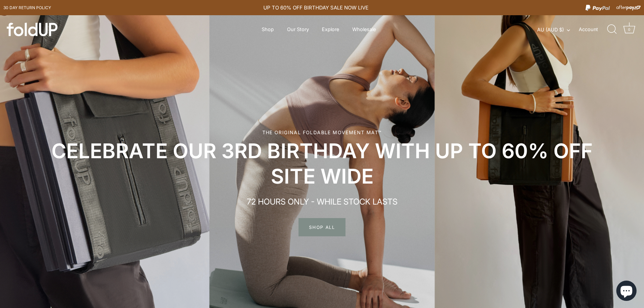  Describe the element at coordinates (319, 29) in the screenshot. I see `div: Primary navigation` at that location.